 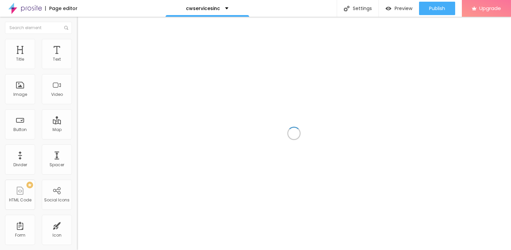 I want to click on div: Video, so click(x=57, y=94).